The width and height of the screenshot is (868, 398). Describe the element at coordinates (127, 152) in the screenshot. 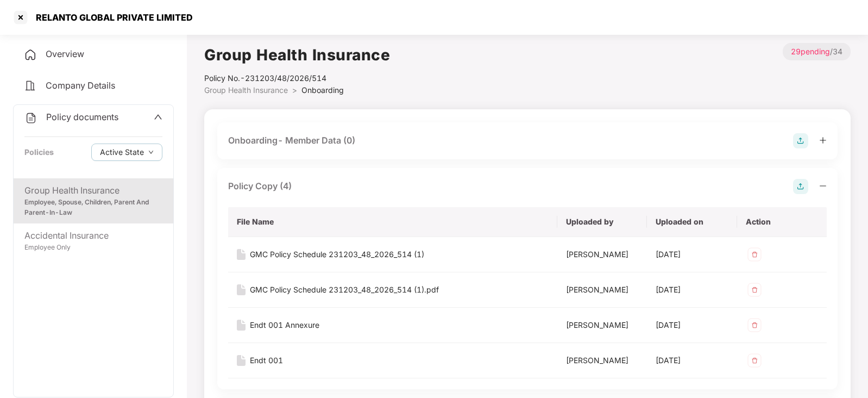

I see `button: Active Statedown` at that location.